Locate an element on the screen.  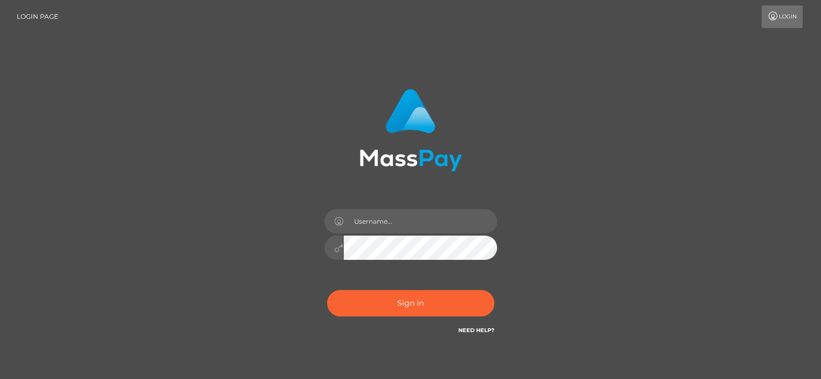
a: Need Help? is located at coordinates (476, 330).